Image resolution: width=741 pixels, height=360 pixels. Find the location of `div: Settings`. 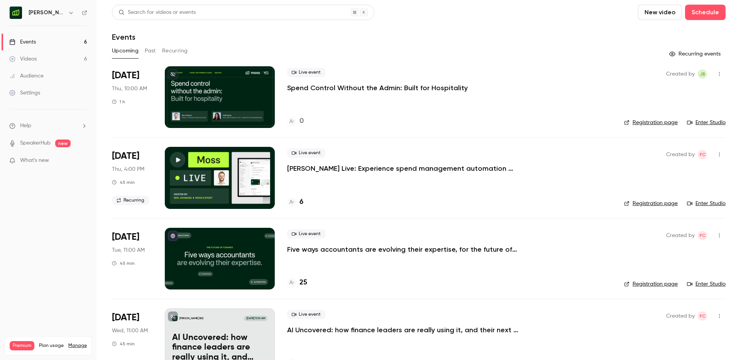

div: Settings is located at coordinates (25, 93).